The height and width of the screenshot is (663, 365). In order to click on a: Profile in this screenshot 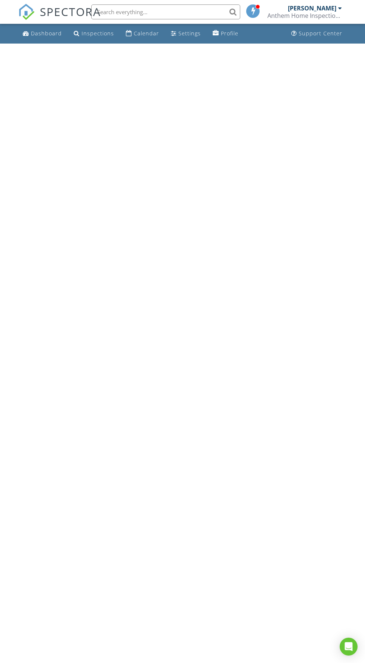, I will do `click(225, 34)`.